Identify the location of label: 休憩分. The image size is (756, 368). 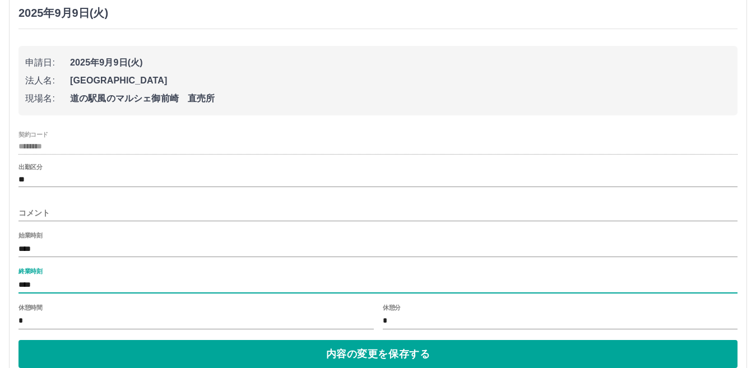
(392, 307).